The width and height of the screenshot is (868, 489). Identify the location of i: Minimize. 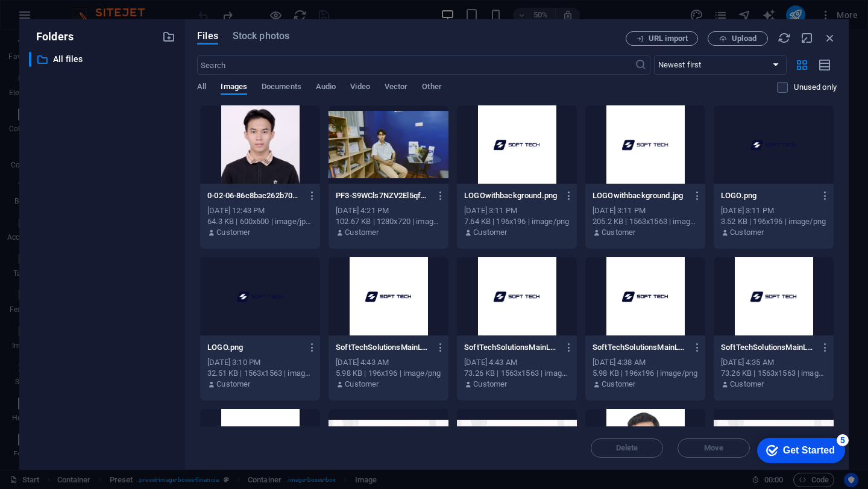
(807, 38).